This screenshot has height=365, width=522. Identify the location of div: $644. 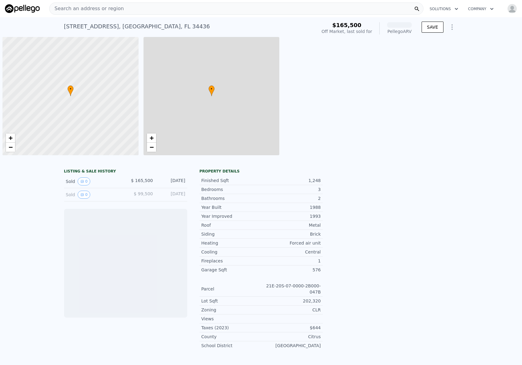
(291, 328).